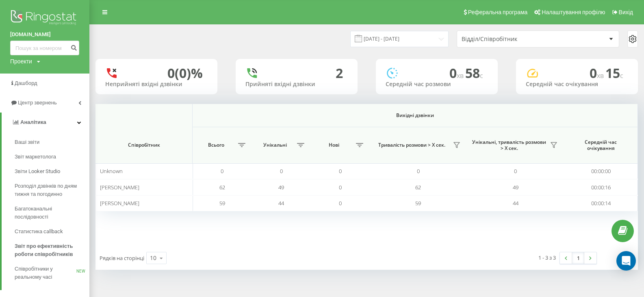 The width and height of the screenshot is (644, 297). Describe the element at coordinates (626, 12) in the screenshot. I see `span: Вихід` at that location.